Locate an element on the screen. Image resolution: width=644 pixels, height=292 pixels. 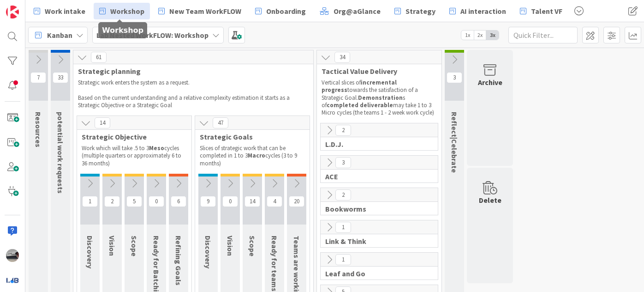
span: 4 is located at coordinates (274, 201).